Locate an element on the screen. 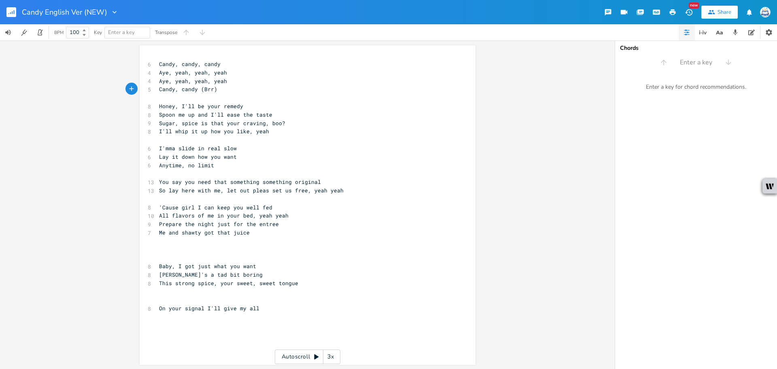 The height and width of the screenshot is (369, 777). span: Lay it down how you want is located at coordinates (198, 157).